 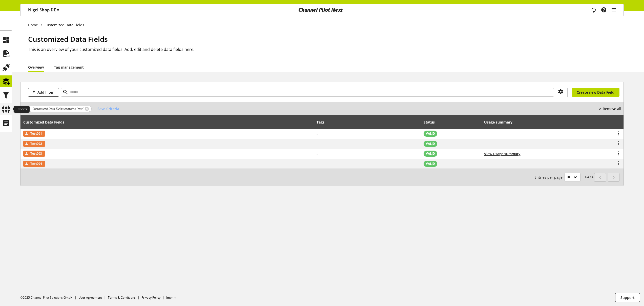 I want to click on a: Privacy Policy, so click(x=151, y=298).